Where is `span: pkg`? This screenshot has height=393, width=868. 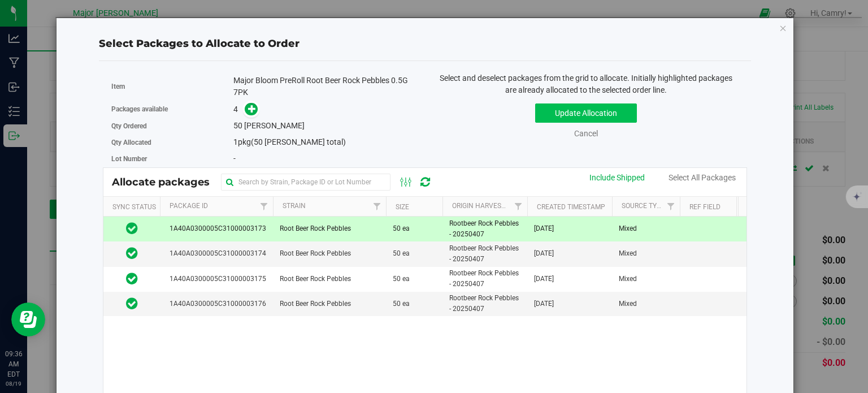
span: pkg is located at coordinates (289, 142).